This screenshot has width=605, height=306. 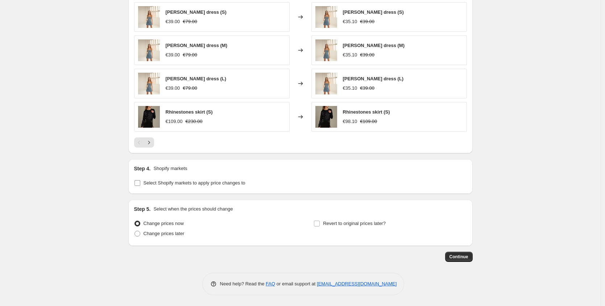 What do you see at coordinates (174, 122) in the screenshot?
I see `div: €109.00` at bounding box center [174, 122].